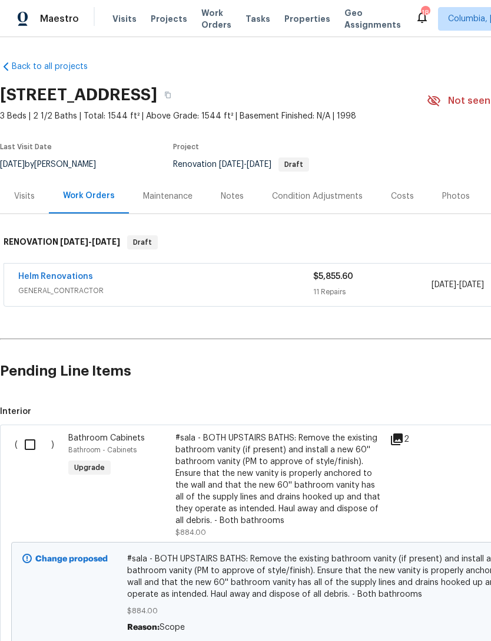 This screenshot has width=491, height=641. Describe the element at coordinates (402, 196) in the screenshot. I see `div: Costs` at that location.